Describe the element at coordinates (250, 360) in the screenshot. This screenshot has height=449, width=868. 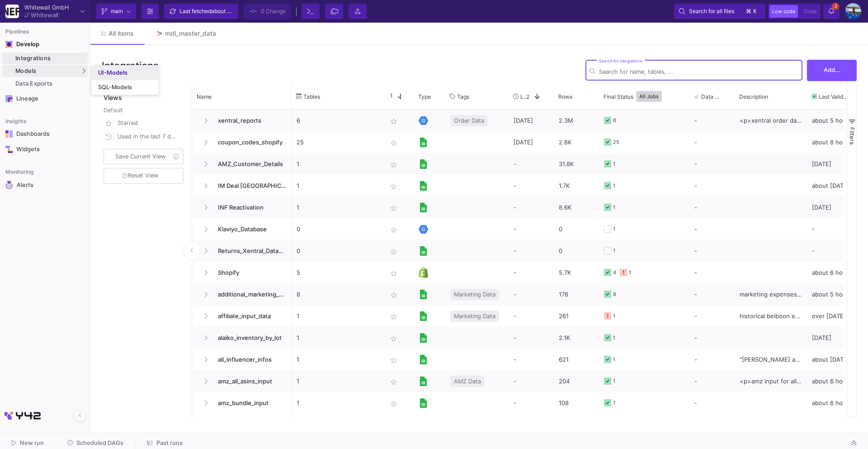
I see `span: all_influencer_infos` at that location.